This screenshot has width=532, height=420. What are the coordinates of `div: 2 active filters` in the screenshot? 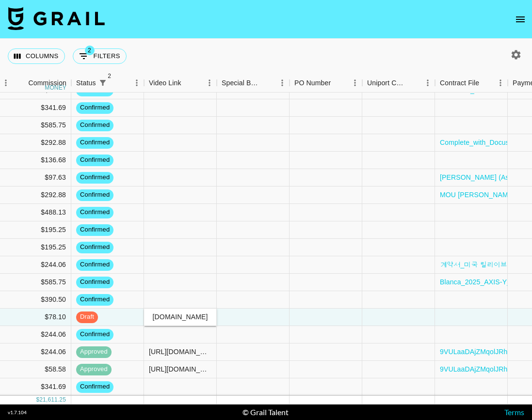 It's located at (103, 83).